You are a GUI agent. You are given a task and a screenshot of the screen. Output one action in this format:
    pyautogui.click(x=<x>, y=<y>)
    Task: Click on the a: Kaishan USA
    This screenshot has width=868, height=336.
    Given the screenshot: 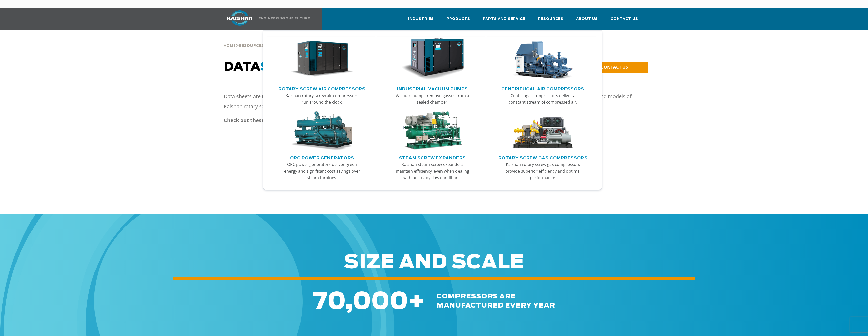 What is the action you would take?
    pyautogui.click(x=266, y=19)
    